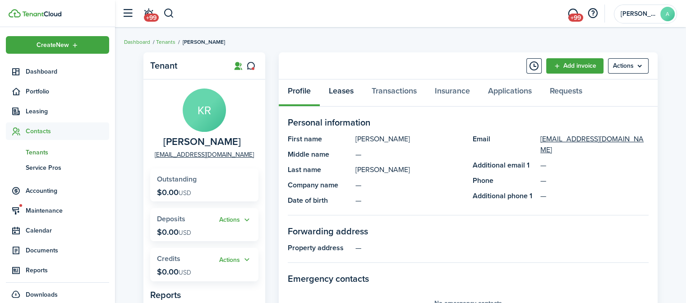 Image resolution: width=686 pixels, height=303 pixels. I want to click on span: Dashboard, so click(67, 71).